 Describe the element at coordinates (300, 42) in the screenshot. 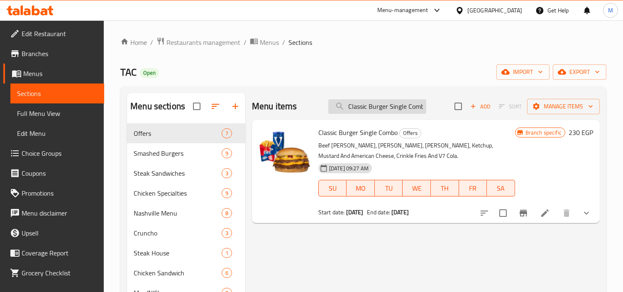

I see `span: Sections` at that location.